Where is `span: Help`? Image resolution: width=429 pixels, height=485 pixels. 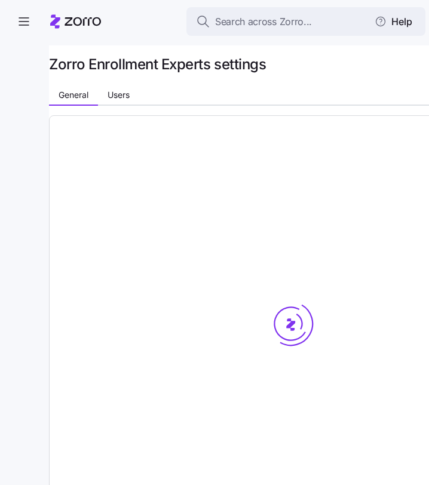 span: Help is located at coordinates (393, 21).